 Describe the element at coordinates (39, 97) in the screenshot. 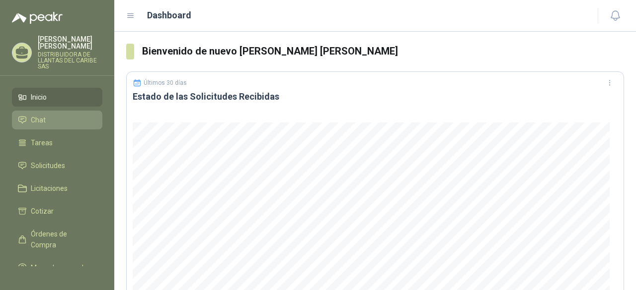

I see `span: Inicio` at that location.